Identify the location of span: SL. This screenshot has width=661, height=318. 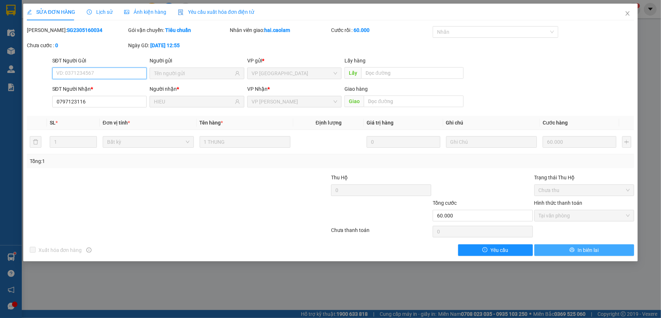
(53, 123).